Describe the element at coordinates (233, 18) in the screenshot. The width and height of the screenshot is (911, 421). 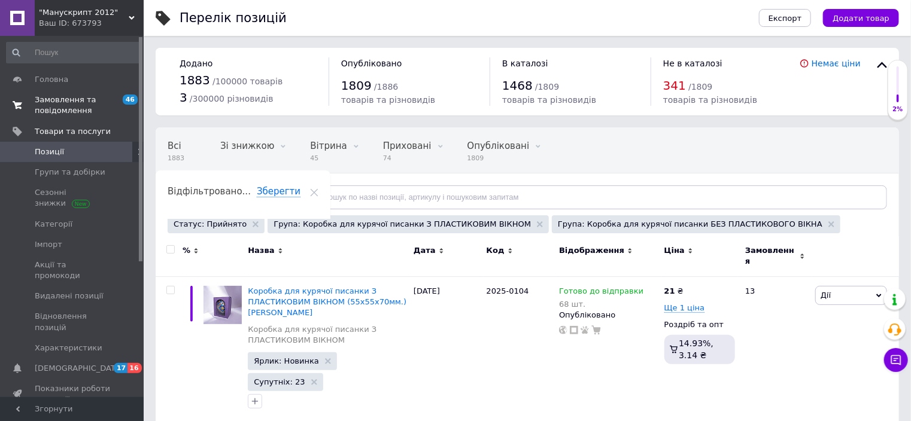
I see `div: Перелік позицій` at that location.